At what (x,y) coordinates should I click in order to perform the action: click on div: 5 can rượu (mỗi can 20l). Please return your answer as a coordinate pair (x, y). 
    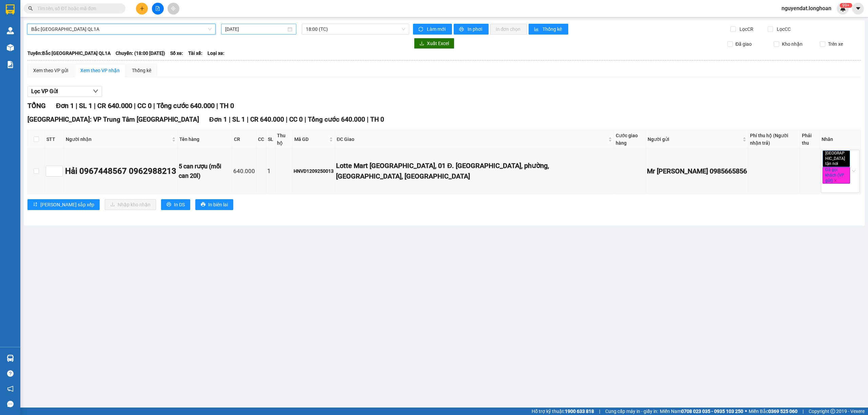
    Looking at the image, I should click on (205, 172).